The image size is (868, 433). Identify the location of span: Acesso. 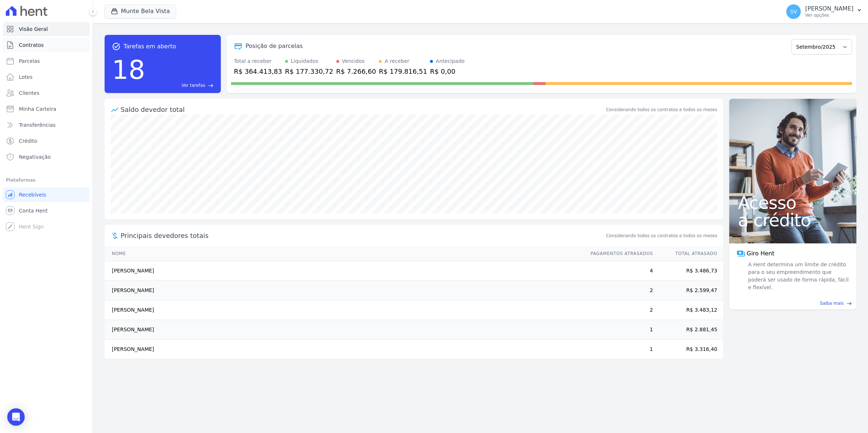
(793, 203).